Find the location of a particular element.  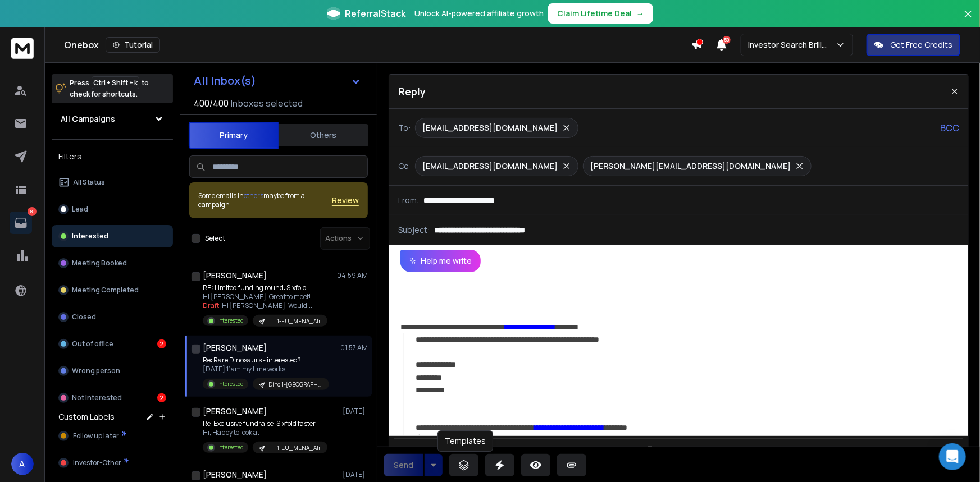

p: Reply is located at coordinates (412, 92).